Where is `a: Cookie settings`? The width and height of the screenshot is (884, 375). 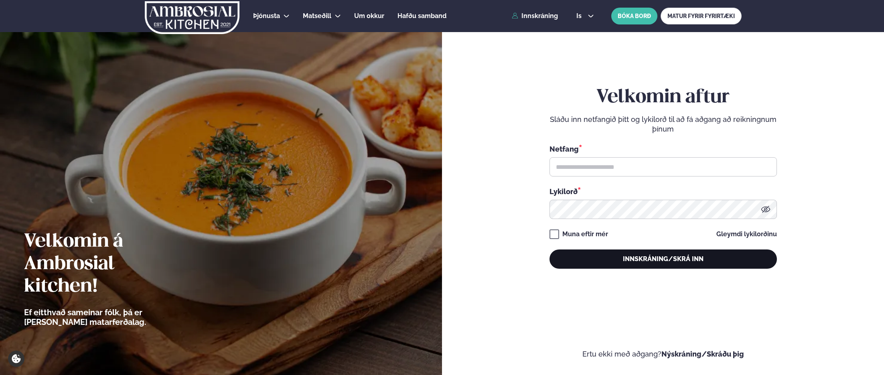 a: Cookie settings is located at coordinates (16, 359).